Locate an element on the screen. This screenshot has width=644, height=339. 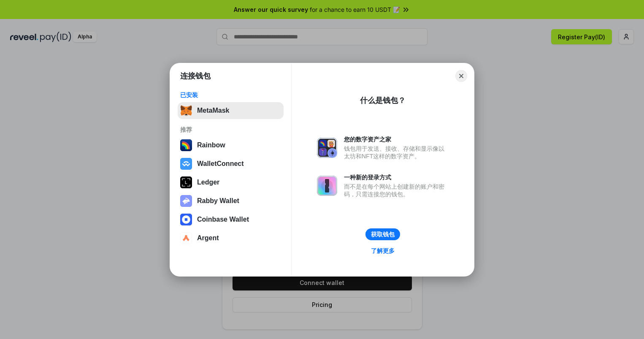
button: Argent is located at coordinates (231, 239).